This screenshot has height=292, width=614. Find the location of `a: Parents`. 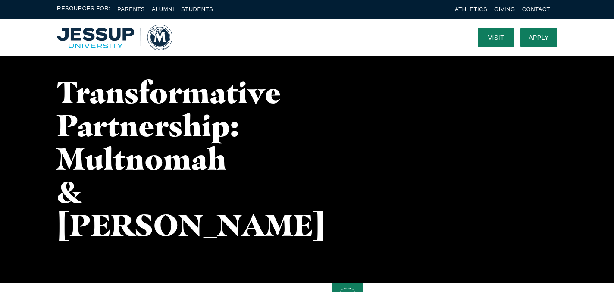

a: Parents is located at coordinates (131, 9).